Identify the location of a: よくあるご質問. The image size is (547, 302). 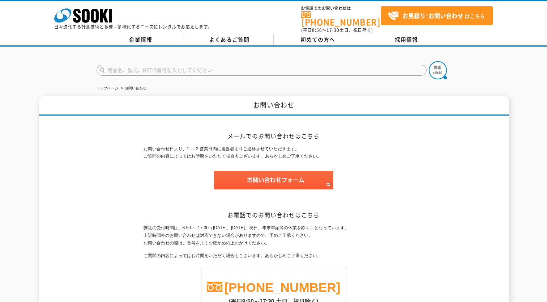
(229, 40).